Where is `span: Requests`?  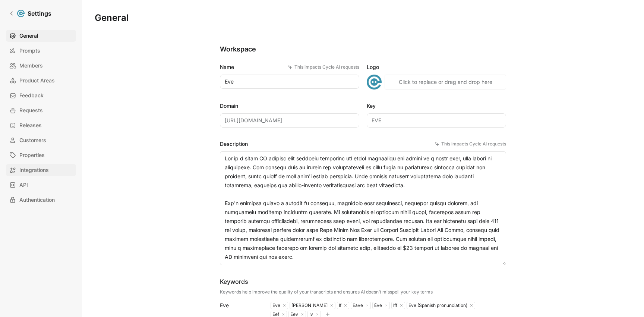 span: Requests is located at coordinates (31, 110).